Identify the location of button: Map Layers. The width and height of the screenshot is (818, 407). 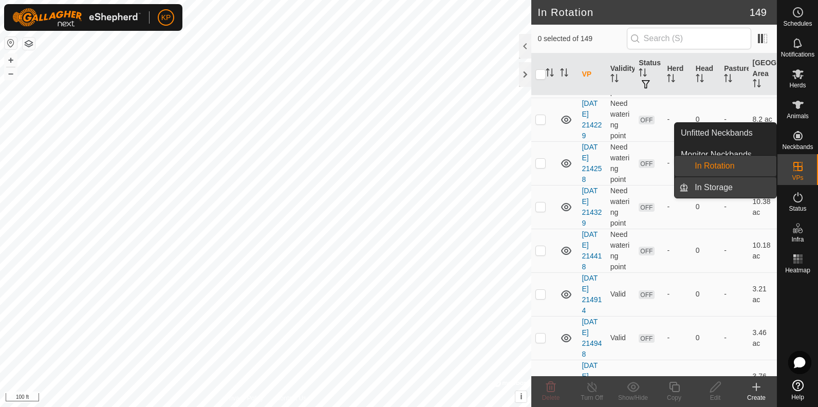
(29, 44).